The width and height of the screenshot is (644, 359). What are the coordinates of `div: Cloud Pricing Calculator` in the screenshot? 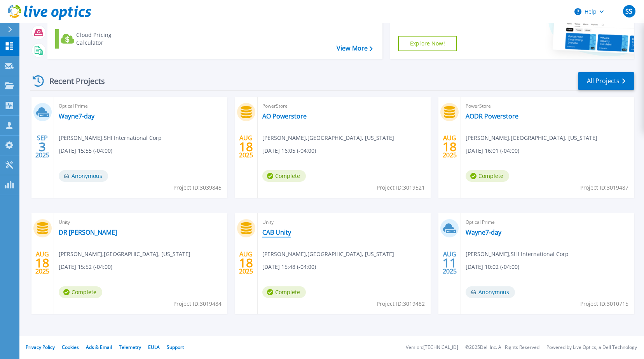 It's located at (107, 39).